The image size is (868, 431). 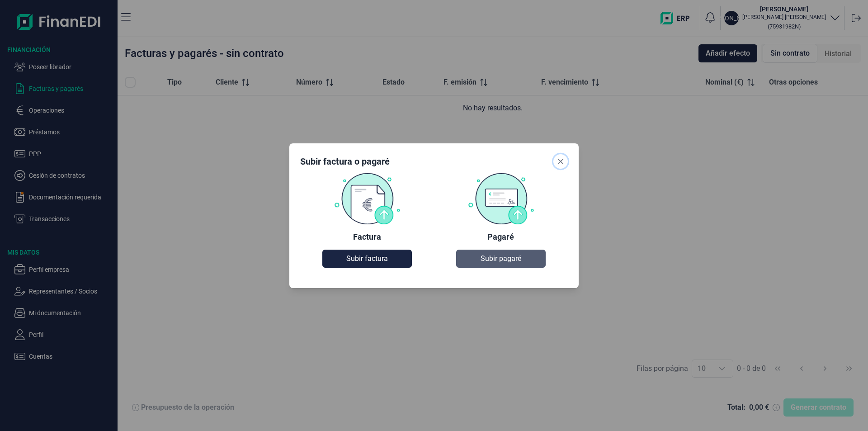 What do you see at coordinates (367, 237) in the screenshot?
I see `div: Factura` at bounding box center [367, 237].